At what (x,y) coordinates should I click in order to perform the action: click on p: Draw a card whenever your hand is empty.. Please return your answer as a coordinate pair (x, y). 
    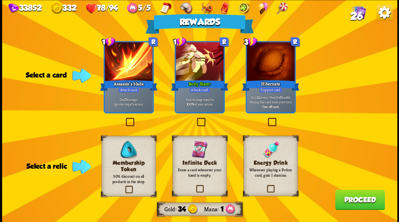
    Looking at the image, I should click on (199, 172).